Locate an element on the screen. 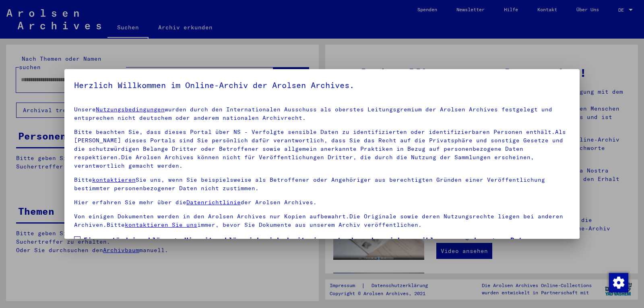 The width and height of the screenshot is (644, 308). span: Einverständniserklärung: Hiermit erkläre ich mich damit einverstanden, dass ich sensible personen... is located at coordinates (327, 254).